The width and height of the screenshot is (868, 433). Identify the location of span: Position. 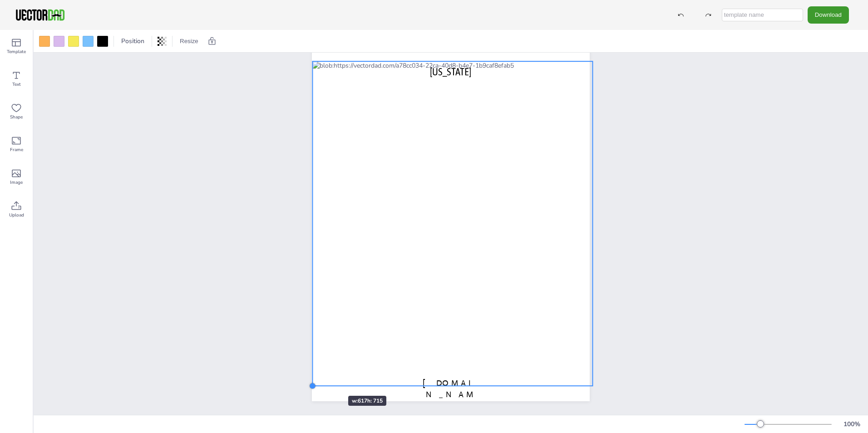
(133, 41).